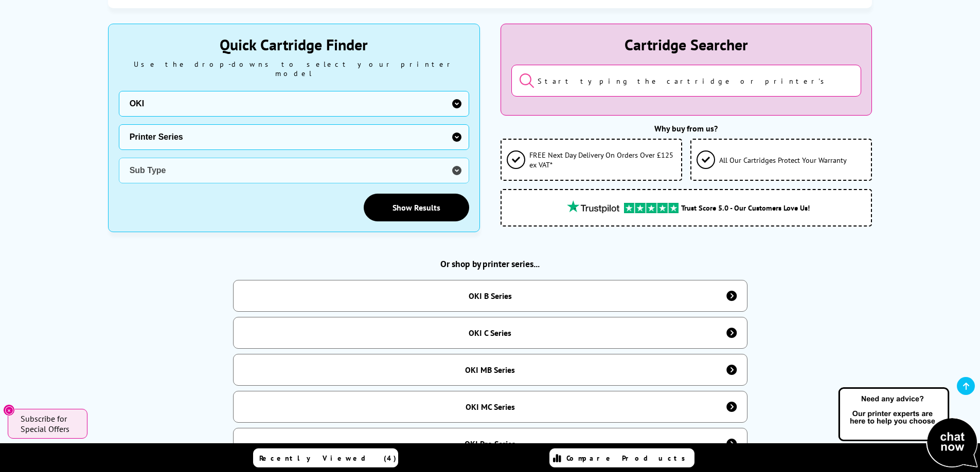 The width and height of the screenshot is (980, 472). What do you see at coordinates (686, 81) in the screenshot?
I see `input: Start typing the cartridge or printer's name...` at bounding box center [686, 81].